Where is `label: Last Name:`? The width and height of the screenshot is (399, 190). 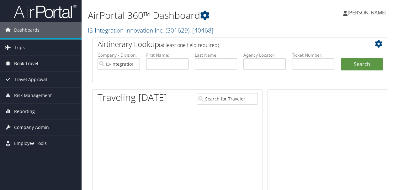
label: Last Name: is located at coordinates (216, 55).